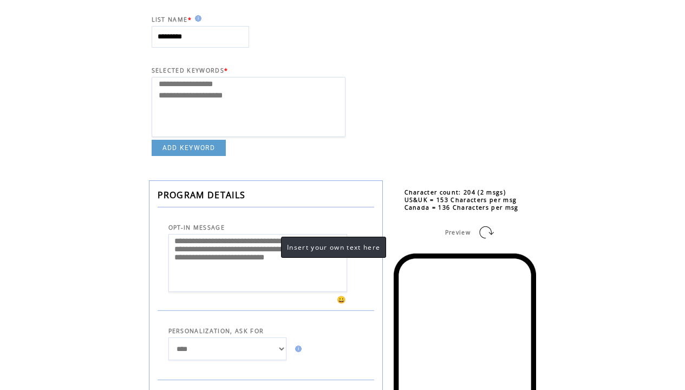 The width and height of the screenshot is (685, 390). What do you see at coordinates (169, 19) in the screenshot?
I see `span: LIST NAME` at bounding box center [169, 19].